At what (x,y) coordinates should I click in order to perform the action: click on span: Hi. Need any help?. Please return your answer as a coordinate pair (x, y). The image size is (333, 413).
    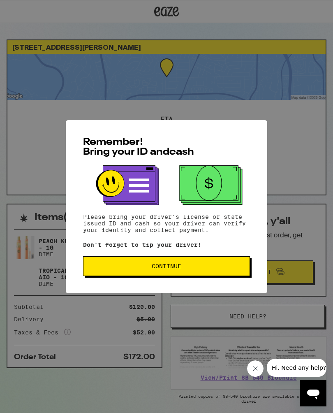
    Looking at the image, I should click on (32, 9).